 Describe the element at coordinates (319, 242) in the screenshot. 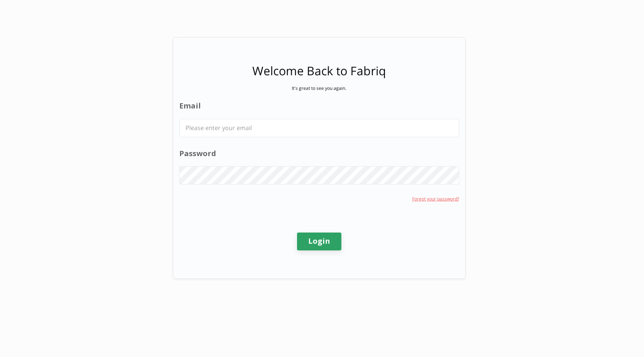

I see `button: Login` at that location.